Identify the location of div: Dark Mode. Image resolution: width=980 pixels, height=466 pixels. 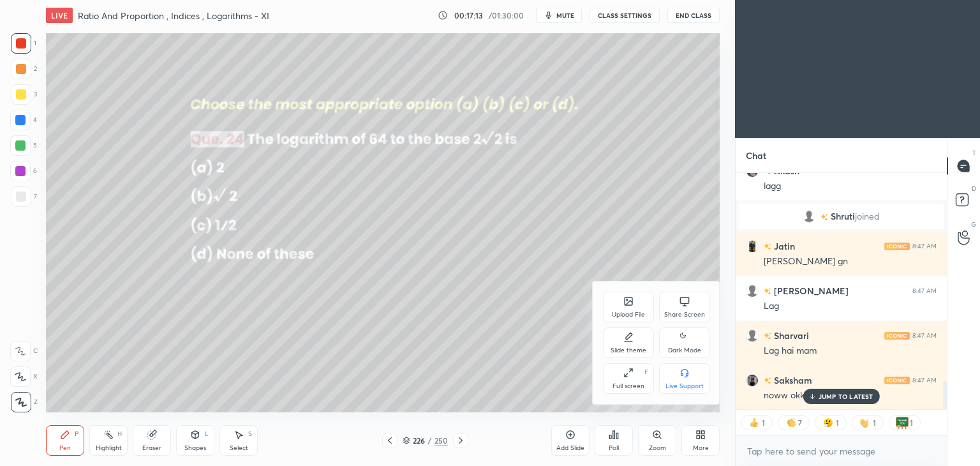
(684, 350).